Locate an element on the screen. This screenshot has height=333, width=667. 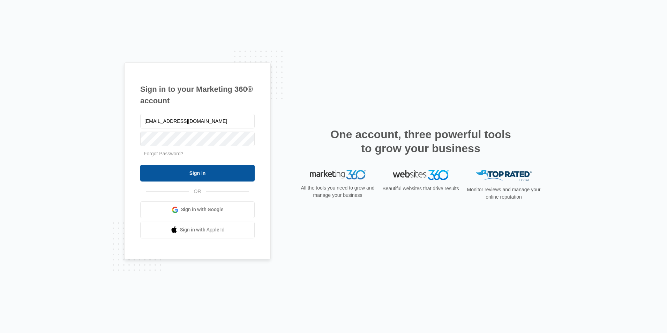
p: All the tools you need to grow and manage your business is located at coordinates (337, 191).